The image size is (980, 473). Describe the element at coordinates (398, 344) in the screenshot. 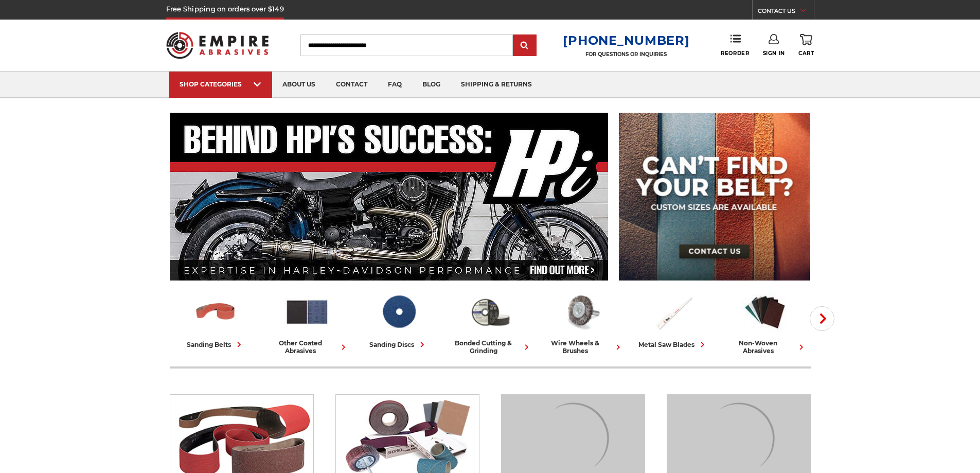

I see `div: sanding discs` at that location.